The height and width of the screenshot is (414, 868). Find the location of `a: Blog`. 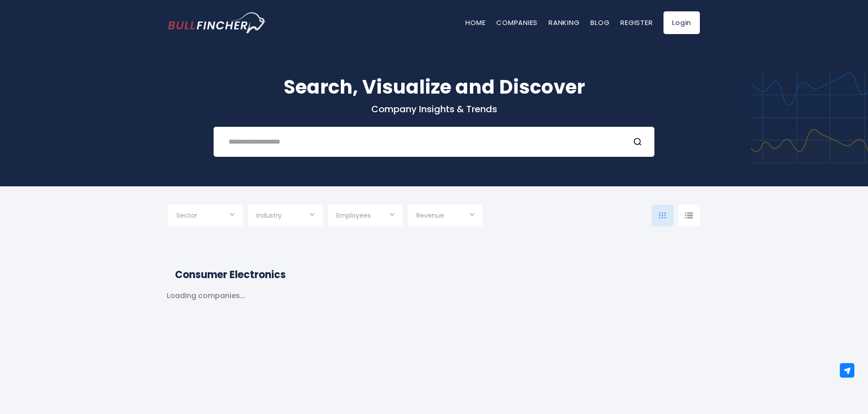

a: Blog is located at coordinates (600, 22).